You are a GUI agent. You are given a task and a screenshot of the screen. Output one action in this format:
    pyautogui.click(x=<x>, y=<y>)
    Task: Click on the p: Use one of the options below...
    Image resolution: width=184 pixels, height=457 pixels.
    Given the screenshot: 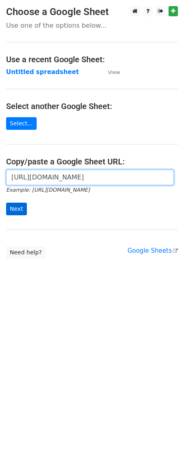 What is the action you would take?
    pyautogui.click(x=92, y=25)
    